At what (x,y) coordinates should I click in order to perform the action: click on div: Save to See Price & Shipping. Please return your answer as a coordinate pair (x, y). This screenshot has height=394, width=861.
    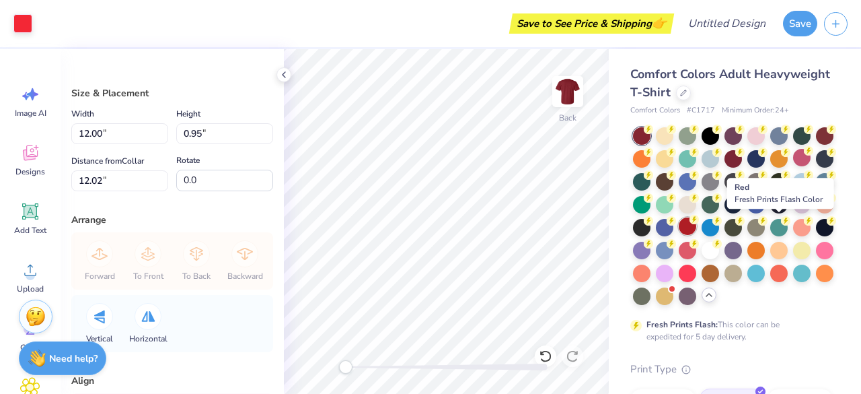
    Looking at the image, I should click on (592, 24).